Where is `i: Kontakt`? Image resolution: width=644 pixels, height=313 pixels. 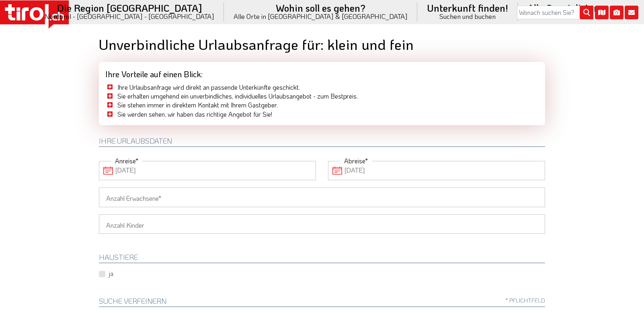 i: Kontakt is located at coordinates (632, 13).